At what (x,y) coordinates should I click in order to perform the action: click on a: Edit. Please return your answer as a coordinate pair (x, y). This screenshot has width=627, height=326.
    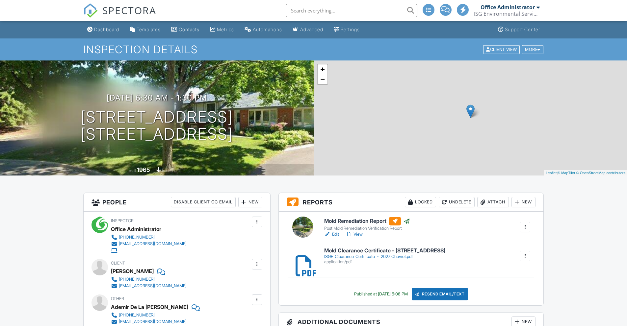
    Looking at the image, I should click on (331, 235).